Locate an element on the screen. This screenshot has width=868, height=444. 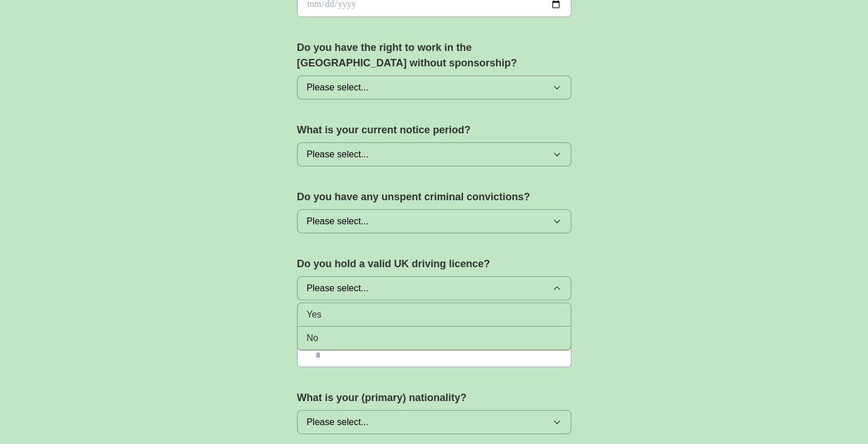
label: Do you hold a valid UK driving licence? is located at coordinates (435, 264).